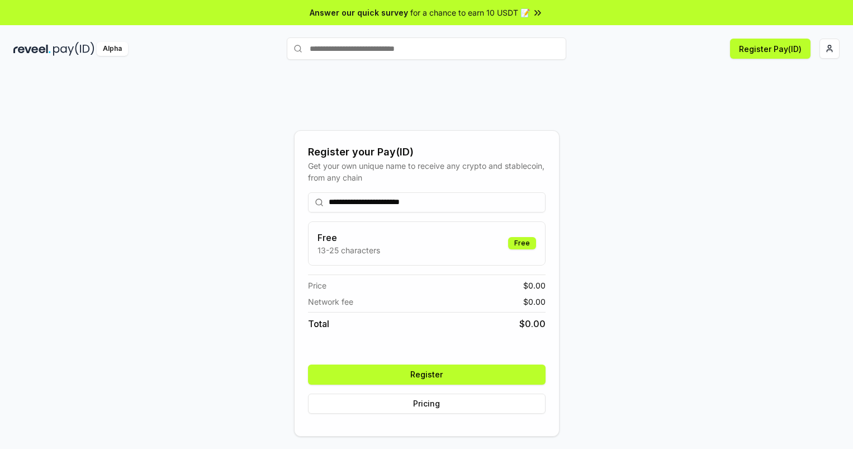 This screenshot has height=449, width=853. What do you see at coordinates (317, 285) in the screenshot?
I see `span: Price` at bounding box center [317, 285].